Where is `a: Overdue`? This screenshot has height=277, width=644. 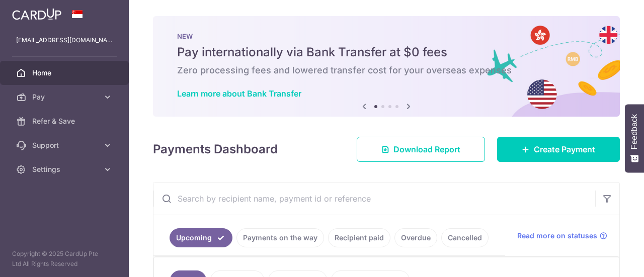
a: Overdue is located at coordinates (416, 238).